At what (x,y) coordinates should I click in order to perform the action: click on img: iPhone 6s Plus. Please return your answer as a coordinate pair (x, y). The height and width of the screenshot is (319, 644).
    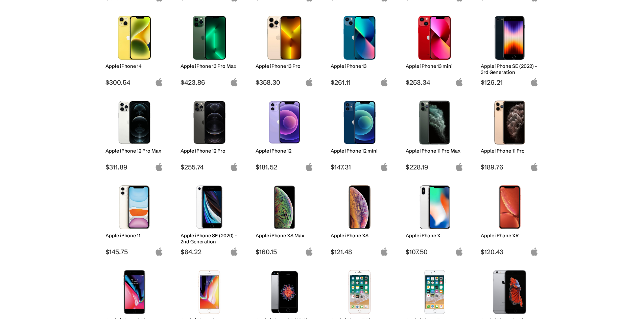
    Looking at the image, I should click on (509, 292).